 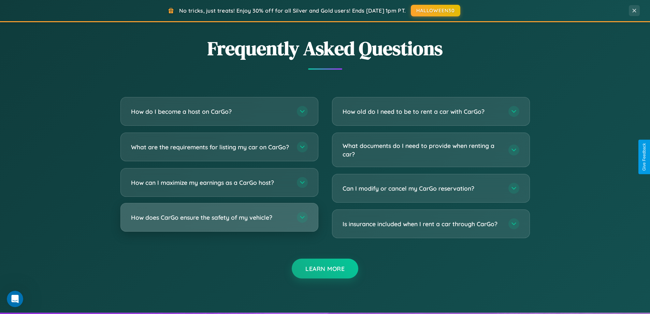 I want to click on h3: How can I maximize my earnings as a CarGo host?, so click(x=211, y=182).